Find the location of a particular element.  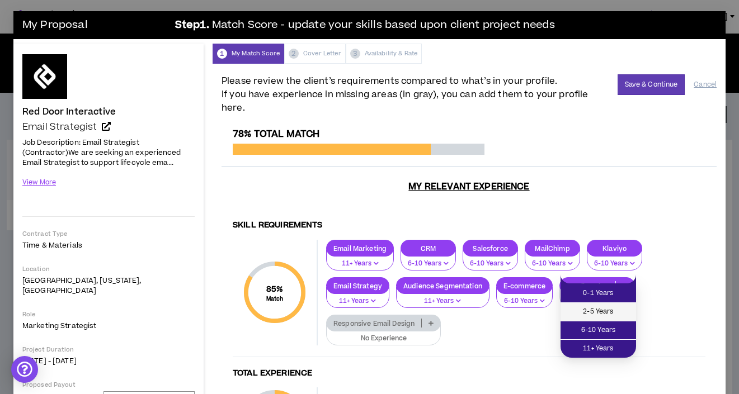

span: 85 % is located at coordinates (275, 289).